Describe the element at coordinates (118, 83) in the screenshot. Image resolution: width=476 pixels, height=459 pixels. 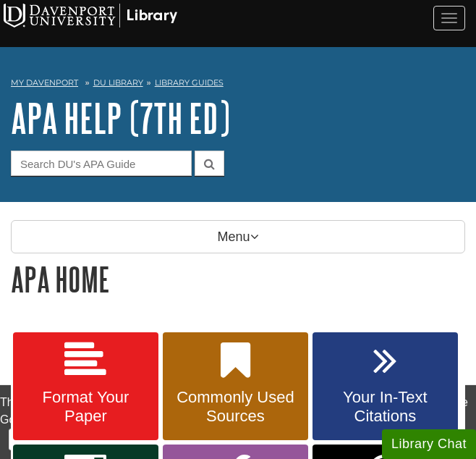
I see `a: DU Library` at that location.